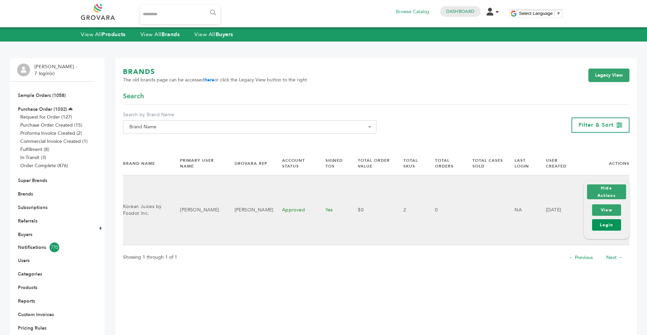  Describe the element at coordinates (225, 34) in the screenshot. I see `strong: Buyers` at that location.